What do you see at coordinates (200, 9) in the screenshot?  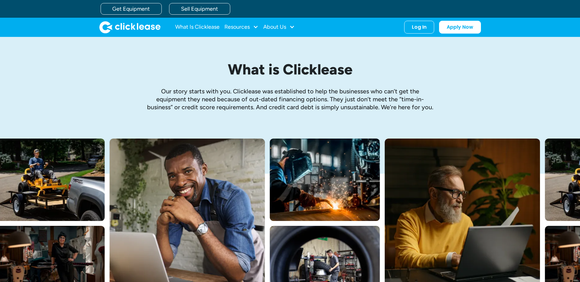 I see `a: Sell Equipment` at bounding box center [200, 9].